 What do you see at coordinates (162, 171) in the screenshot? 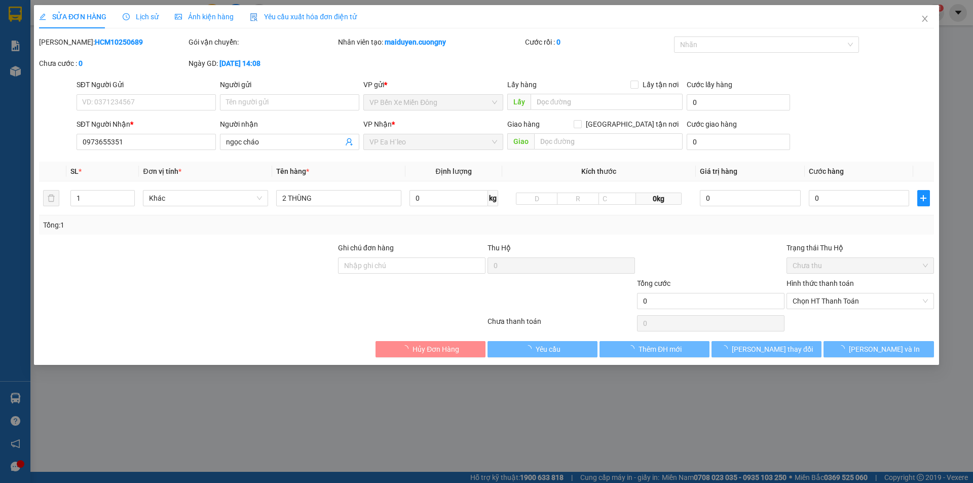
I see `span: Đơn vị tính` at bounding box center [162, 171].